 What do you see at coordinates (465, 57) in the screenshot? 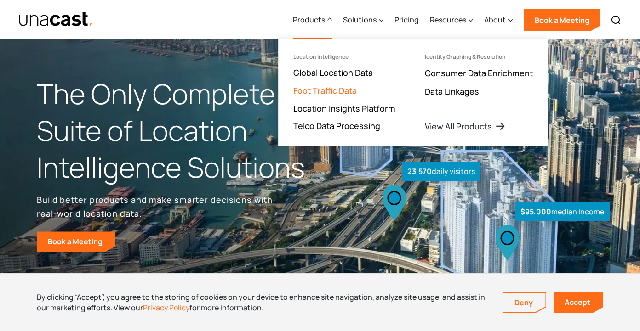
I see `div: Identity Graphing & Resolution` at bounding box center [465, 57].